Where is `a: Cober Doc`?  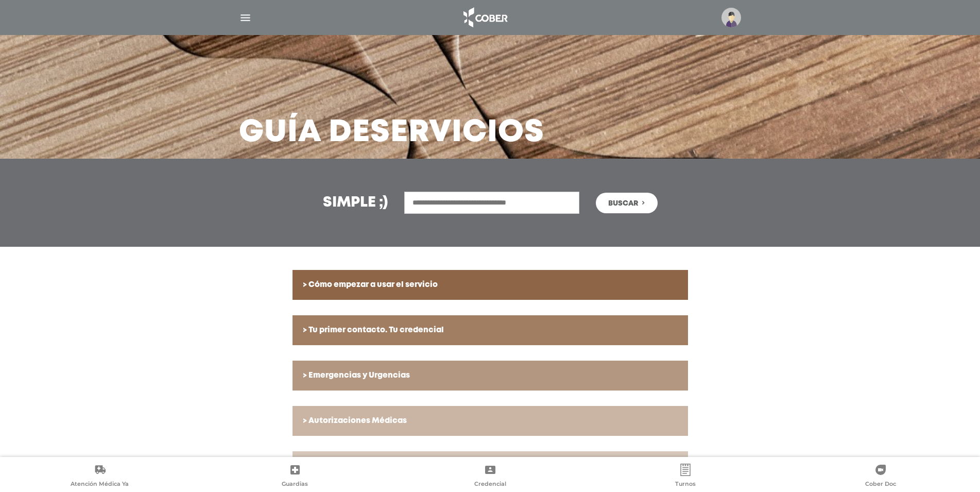 a: Cober Doc is located at coordinates (881, 476).